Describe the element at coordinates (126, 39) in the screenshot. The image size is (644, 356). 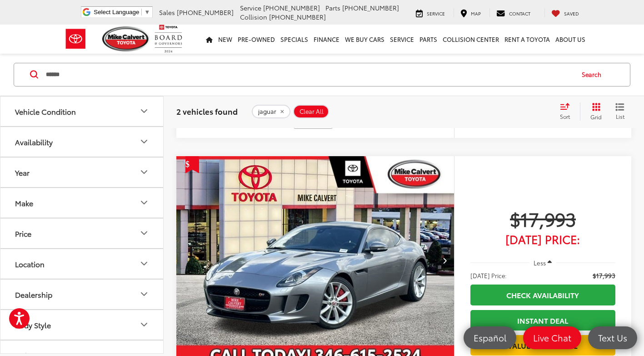
I see `img: Mike Calvert Toyota` at that location.